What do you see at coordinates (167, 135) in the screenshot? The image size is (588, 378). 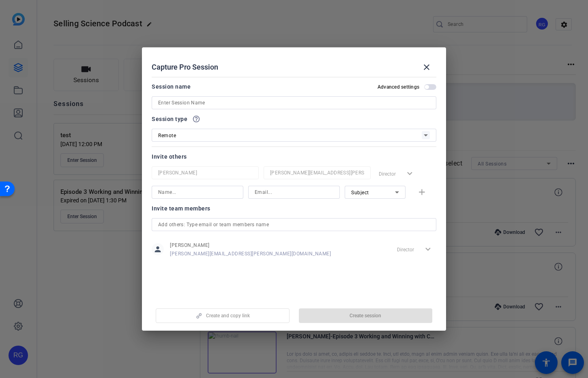 I see `span: Remote` at bounding box center [167, 135].